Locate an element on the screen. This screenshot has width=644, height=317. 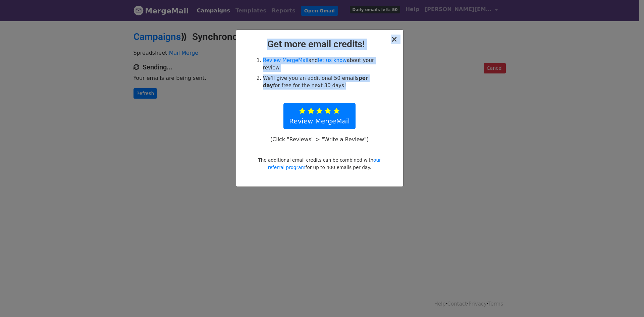
small: The additional email credits can be combined with for up to 400 emails per day. is located at coordinates (319, 164).